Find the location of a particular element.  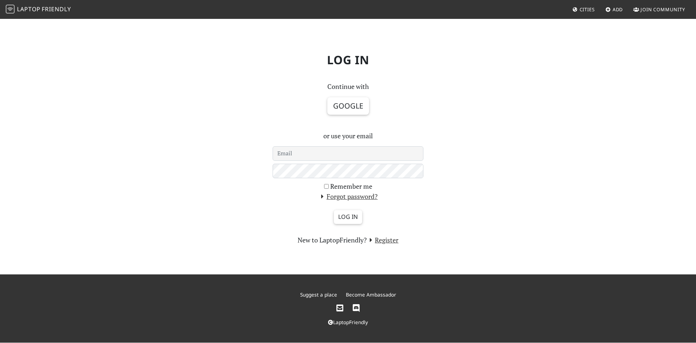

input: Log in is located at coordinates (348, 217).